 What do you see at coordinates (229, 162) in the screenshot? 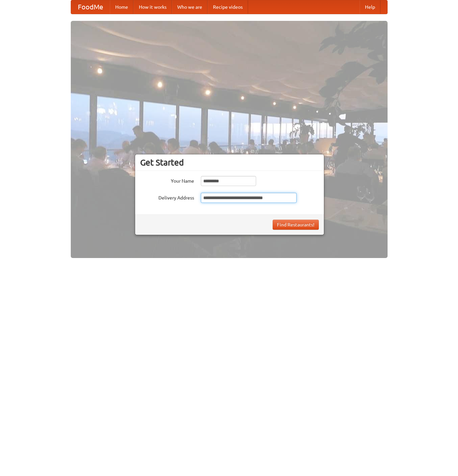
I see `h3: Get Started` at bounding box center [229, 162].